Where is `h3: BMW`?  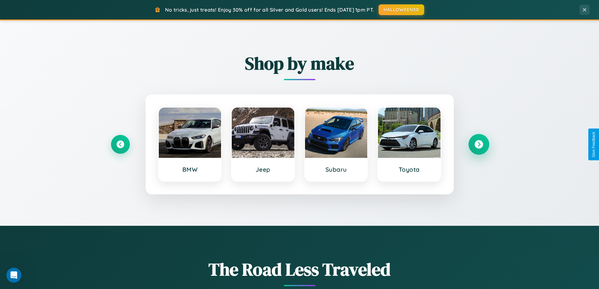 h3: BMW is located at coordinates (190, 170).